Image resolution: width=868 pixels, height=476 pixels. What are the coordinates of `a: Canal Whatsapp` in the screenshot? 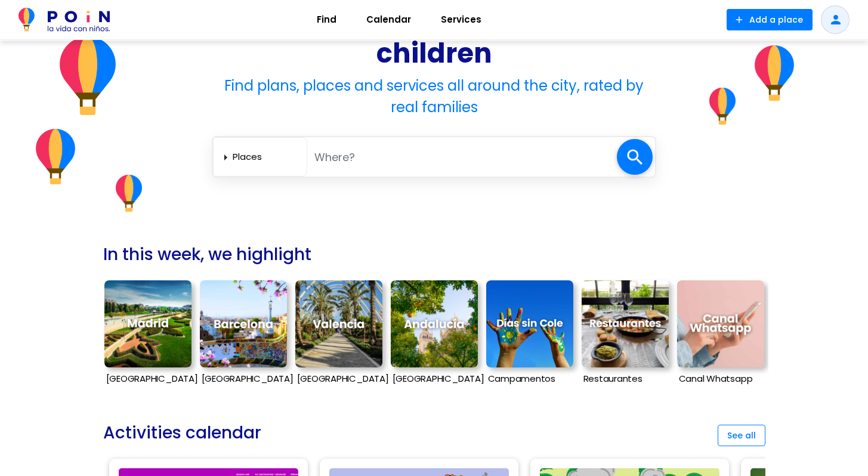 It's located at (721, 334).